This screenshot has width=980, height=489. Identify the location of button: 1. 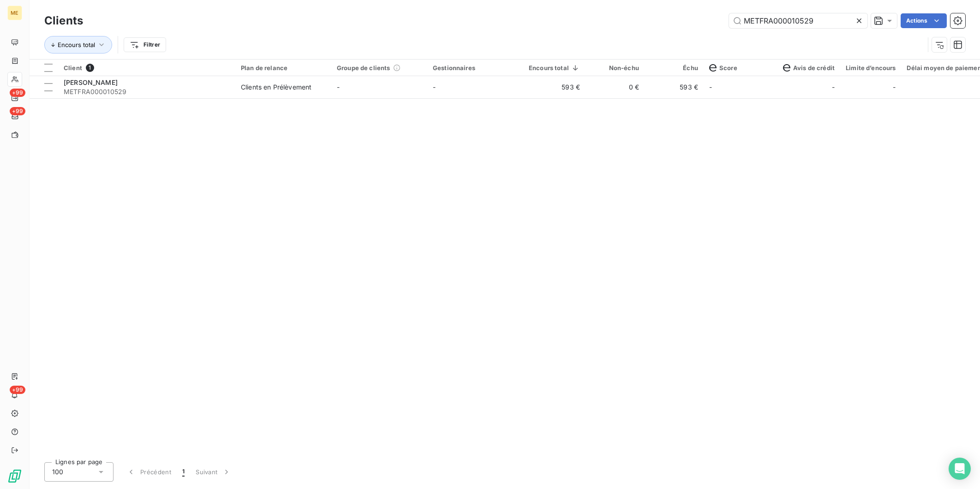
(183, 472).